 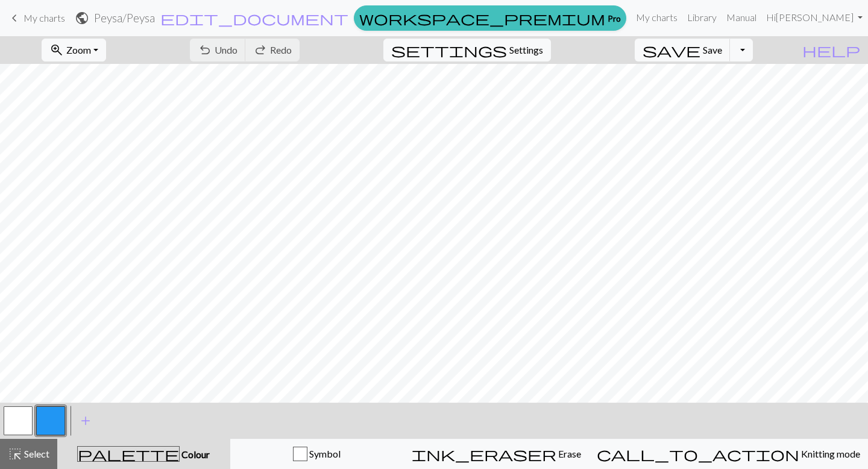 What do you see at coordinates (483, 18) in the screenshot?
I see `span: workspace_premium` at bounding box center [483, 18].